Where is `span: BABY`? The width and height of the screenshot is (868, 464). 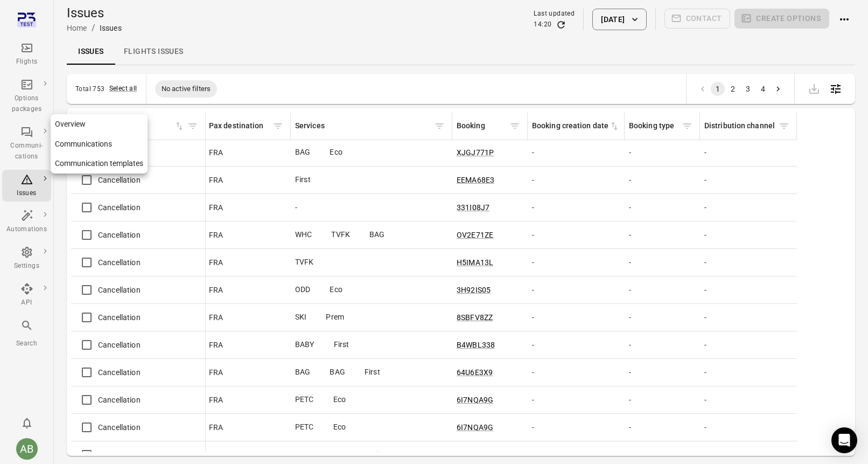 span: BABY is located at coordinates (312, 344).